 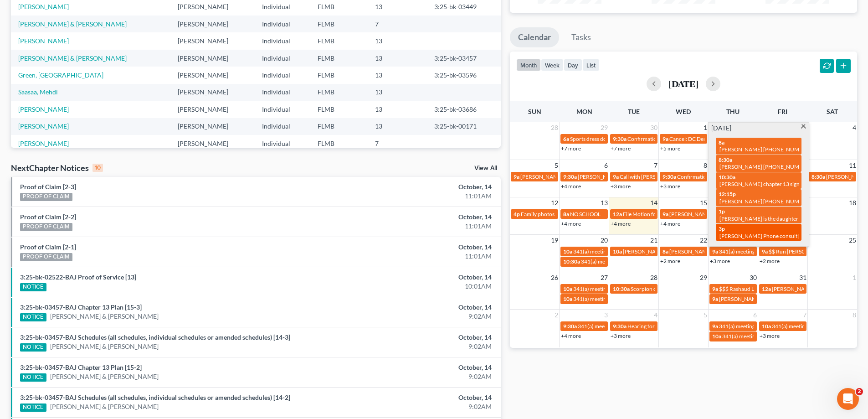 What do you see at coordinates (46, 197) in the screenshot?
I see `div: PROOF OF CLAIM` at bounding box center [46, 197].